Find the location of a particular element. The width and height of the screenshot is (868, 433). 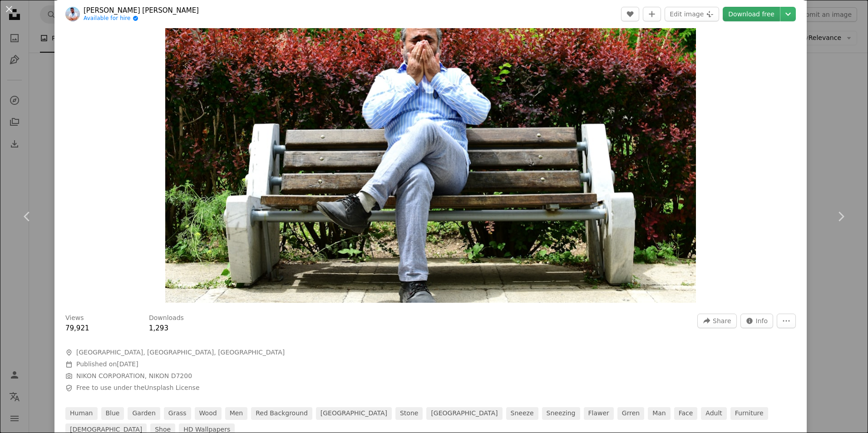

span: Free to use under the is located at coordinates (138, 388).